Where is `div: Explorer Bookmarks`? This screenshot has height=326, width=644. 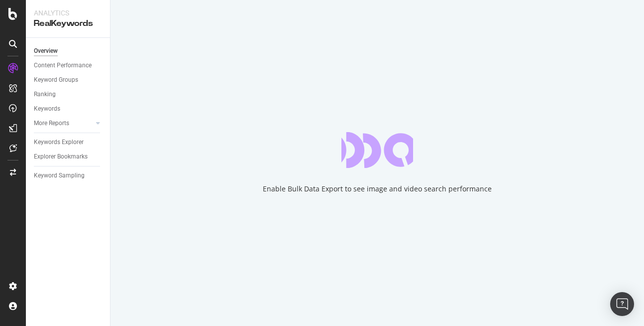
div: Explorer Bookmarks is located at coordinates (61, 157).